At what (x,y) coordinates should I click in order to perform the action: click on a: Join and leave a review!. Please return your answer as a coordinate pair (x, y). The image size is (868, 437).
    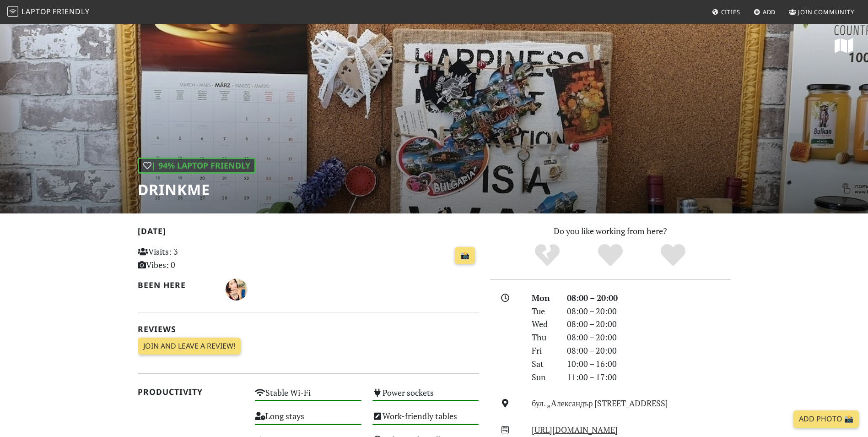
    Looking at the image, I should click on (189, 346).